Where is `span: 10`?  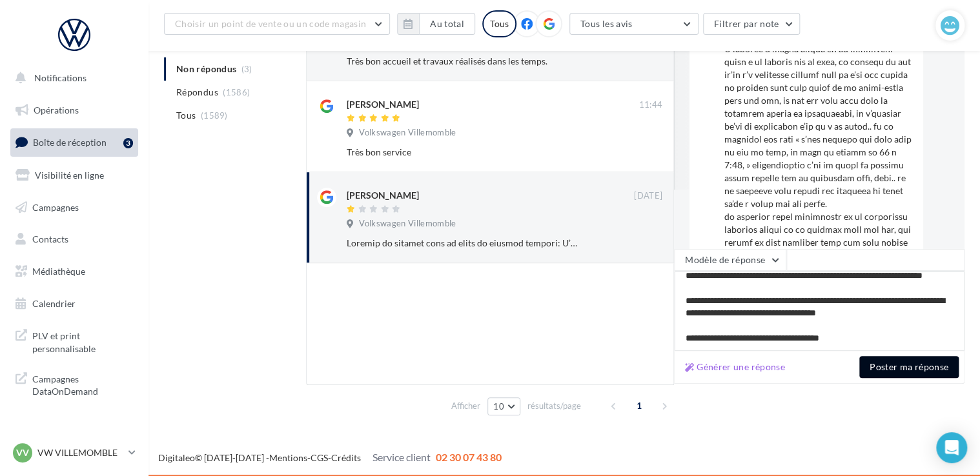
span: 10 is located at coordinates (498, 406).